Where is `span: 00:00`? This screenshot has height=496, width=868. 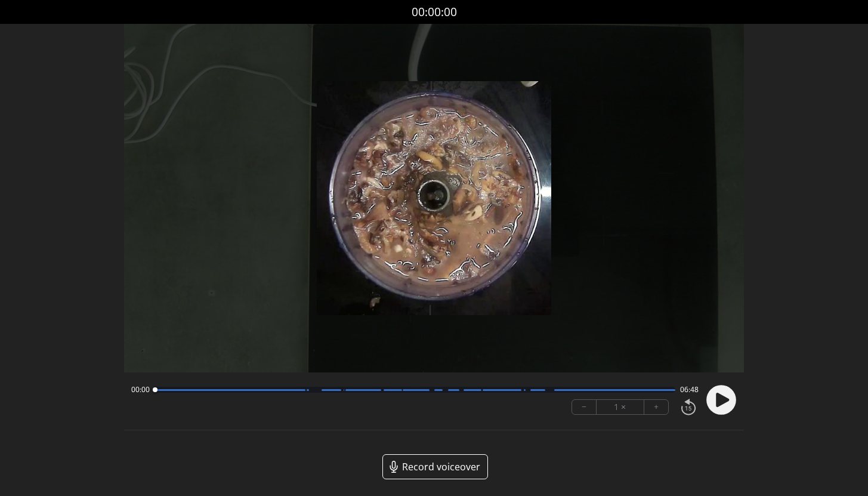 span: 00:00 is located at coordinates (140, 390).